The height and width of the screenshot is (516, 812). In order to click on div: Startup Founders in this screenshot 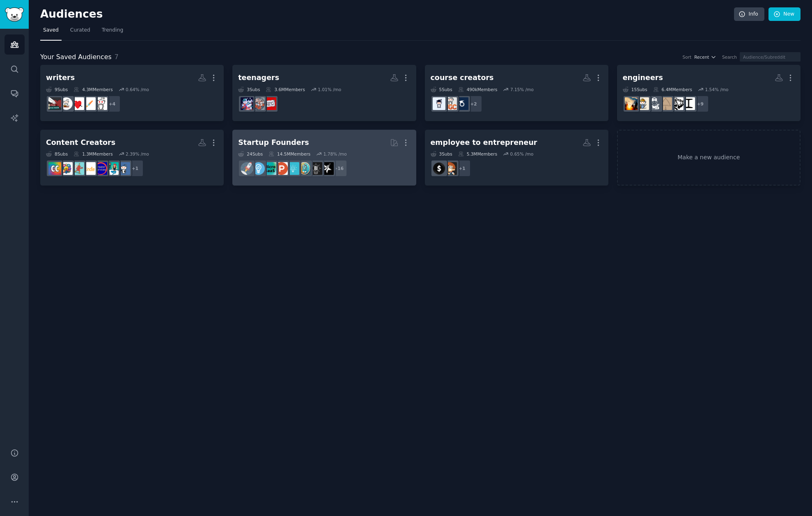, I will do `click(273, 142)`.